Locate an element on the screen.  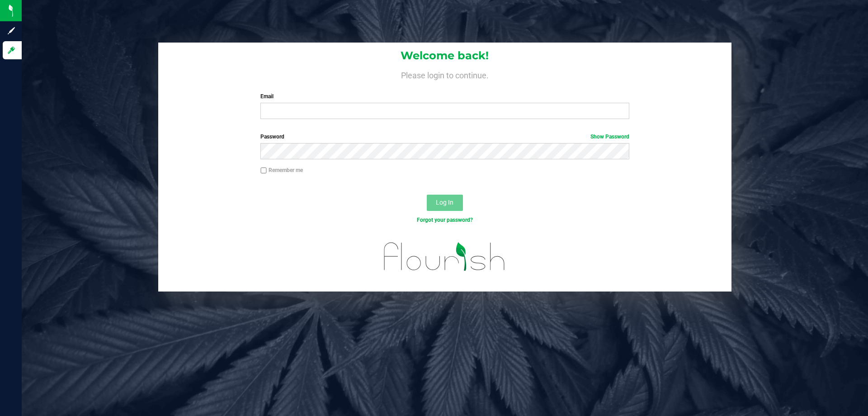
inline-svg: Log in is located at coordinates (11, 50).